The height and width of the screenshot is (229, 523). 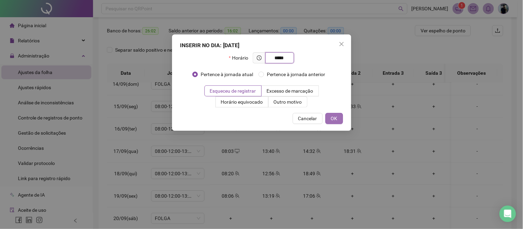 I want to click on div: Open Intercom Messenger, so click(x=508, y=214).